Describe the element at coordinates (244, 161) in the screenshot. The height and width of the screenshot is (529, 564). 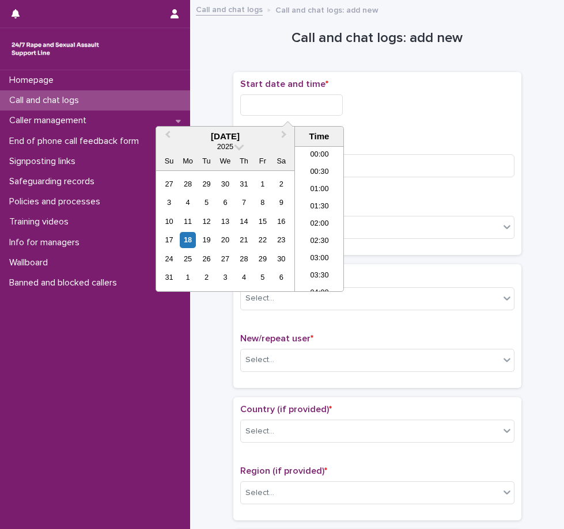
I see `div: Th` at that location.